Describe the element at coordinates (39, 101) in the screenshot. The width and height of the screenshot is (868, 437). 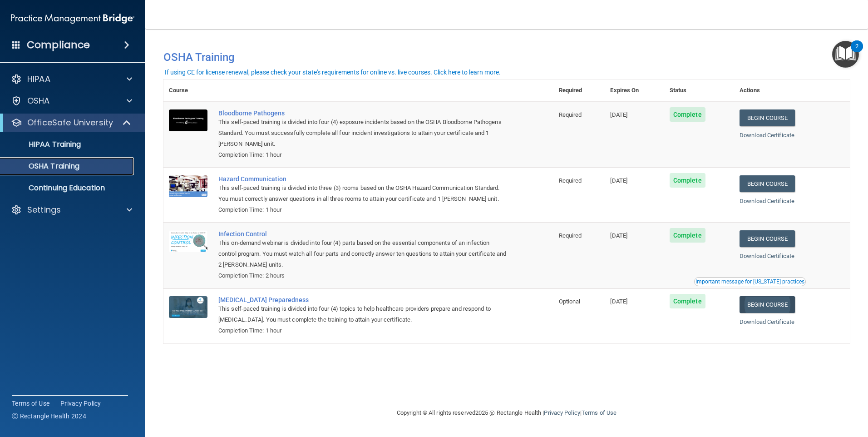
I see `p: OSHA` at that location.